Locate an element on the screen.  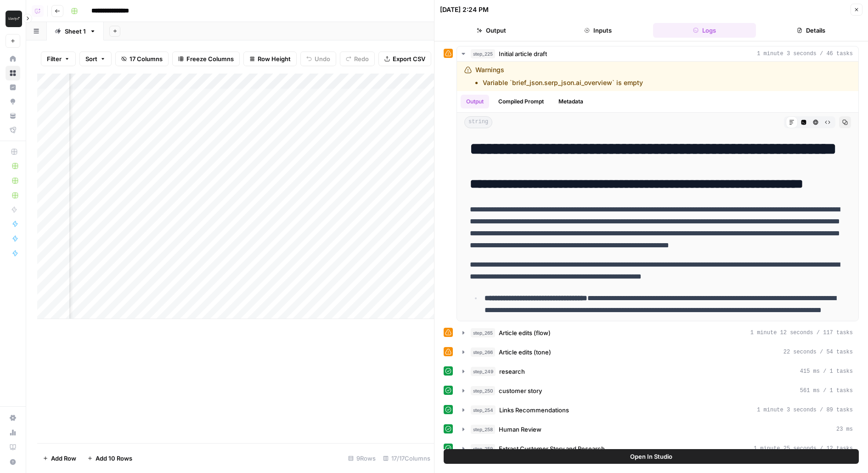
a: Your Data is located at coordinates (13, 116).